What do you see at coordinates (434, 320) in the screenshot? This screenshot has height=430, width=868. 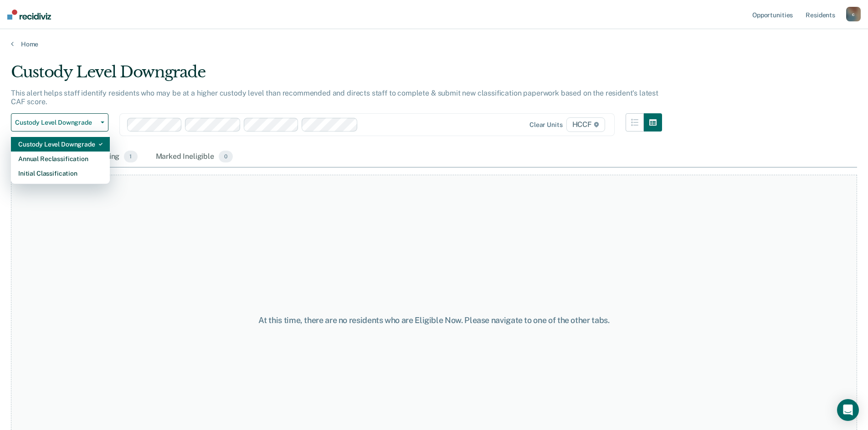 I see `div: At this time, there are no residents who are Eligible Now. Please navigate to one of the other tabs.` at bounding box center [434, 320].